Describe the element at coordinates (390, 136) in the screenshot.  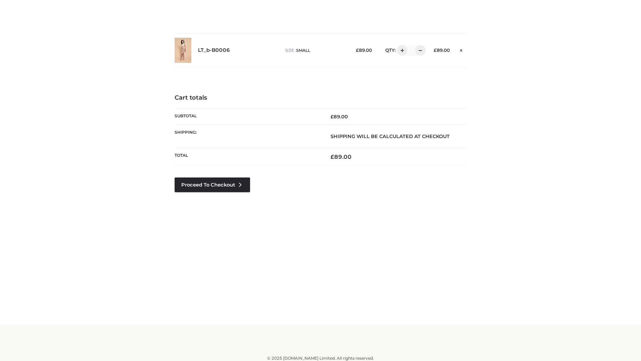
I see `strong: Shipping will be calculated at checkout` at that location.